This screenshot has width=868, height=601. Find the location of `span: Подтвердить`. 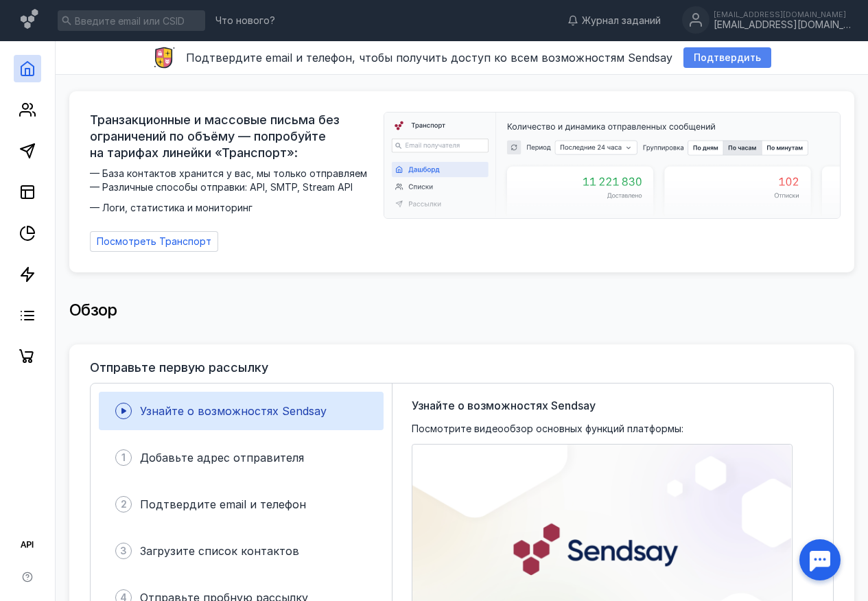

span: Подтвердить is located at coordinates (727, 58).